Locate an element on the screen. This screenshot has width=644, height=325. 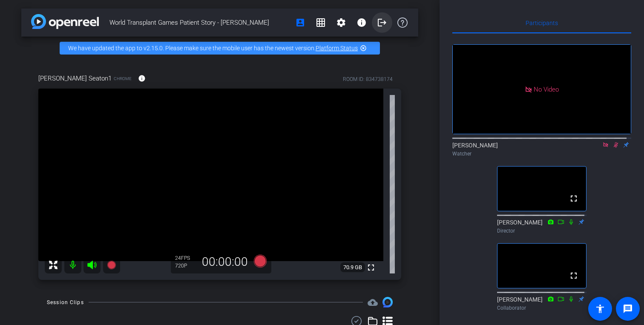
span: FPS is located at coordinates (185, 258).